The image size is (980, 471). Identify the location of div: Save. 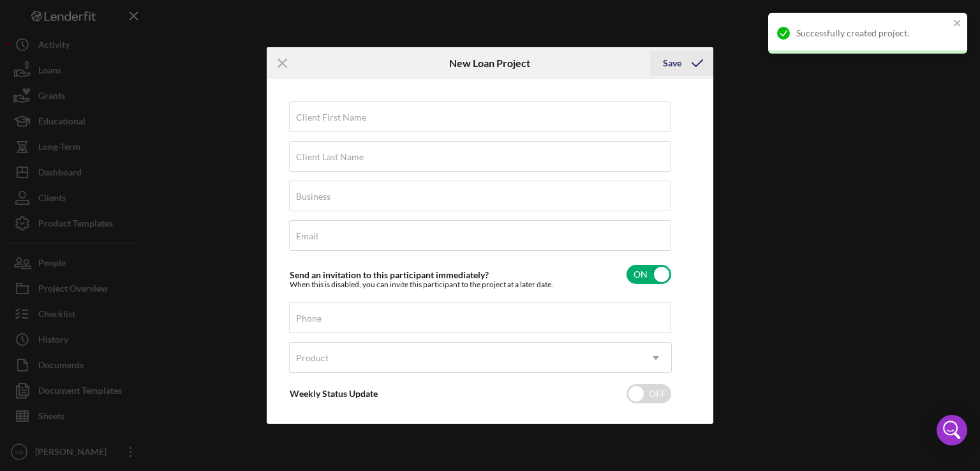
(672, 63).